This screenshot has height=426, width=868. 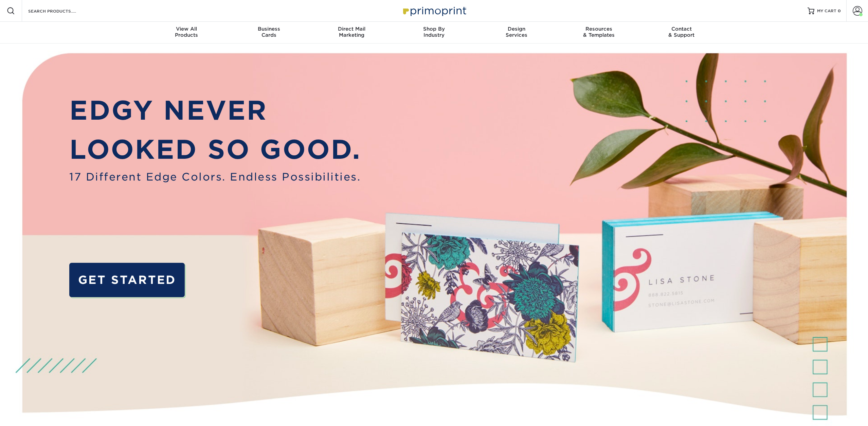 I want to click on a: BusinessCards, so click(x=269, y=33).